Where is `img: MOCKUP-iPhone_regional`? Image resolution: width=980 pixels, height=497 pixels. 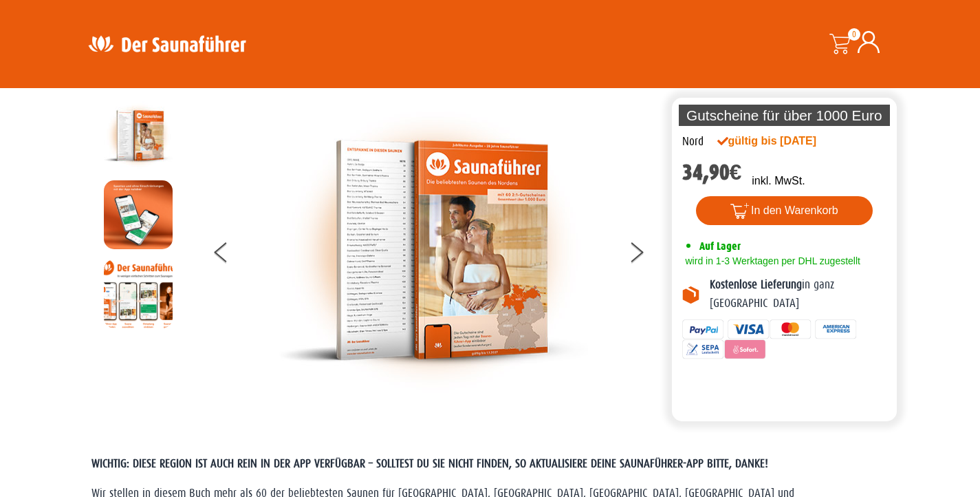 img: MOCKUP-iPhone_regional is located at coordinates (138, 215).